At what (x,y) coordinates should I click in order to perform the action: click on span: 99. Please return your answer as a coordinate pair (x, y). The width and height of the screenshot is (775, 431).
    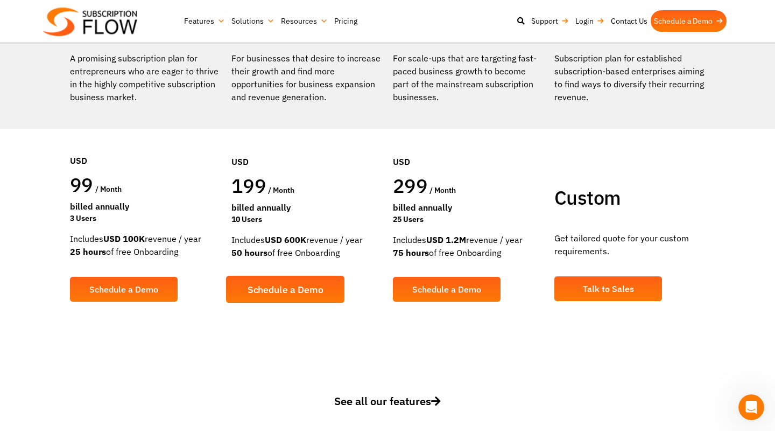
    Looking at the image, I should click on (81, 184).